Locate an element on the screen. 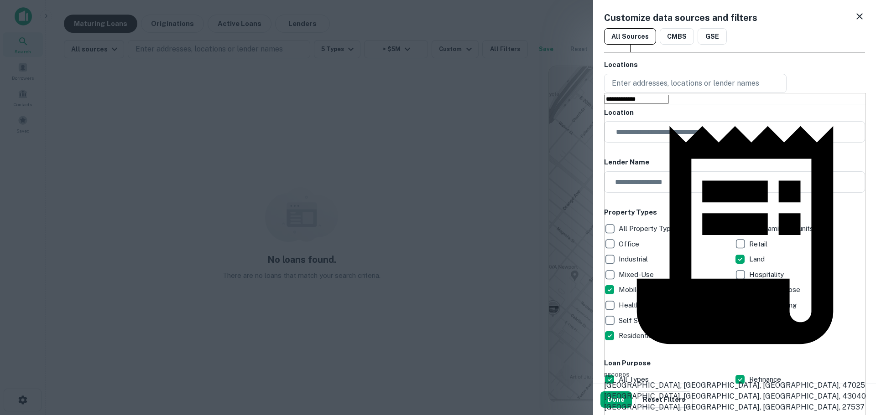  p: Enter addresses, locations or lender names is located at coordinates (685, 83).